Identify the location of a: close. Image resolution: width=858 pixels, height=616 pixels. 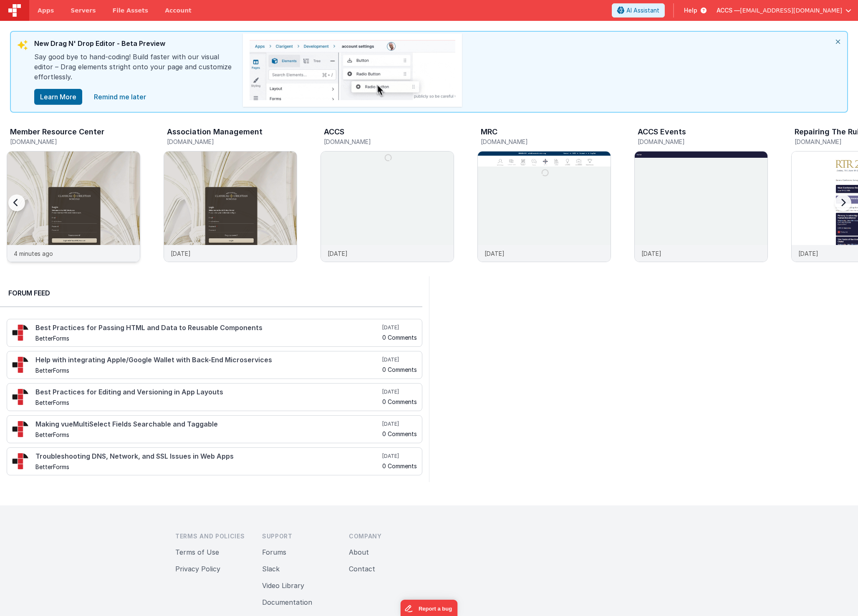
(120, 97).